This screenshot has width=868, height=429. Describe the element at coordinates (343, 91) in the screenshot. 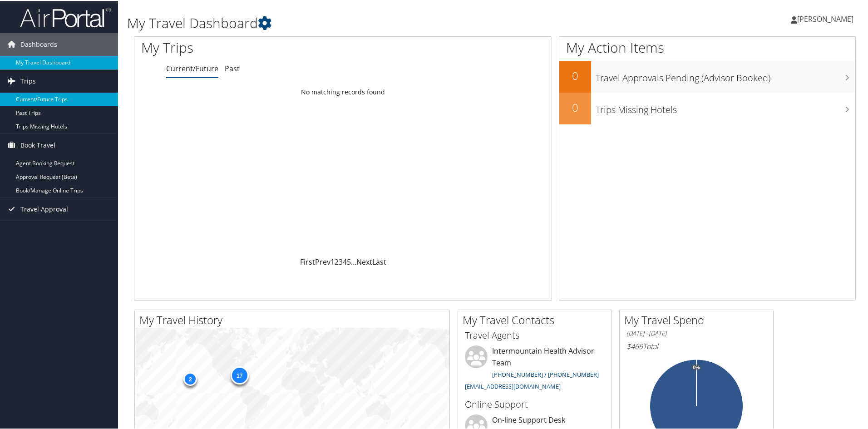

I see `td: No matching records found` at that location.